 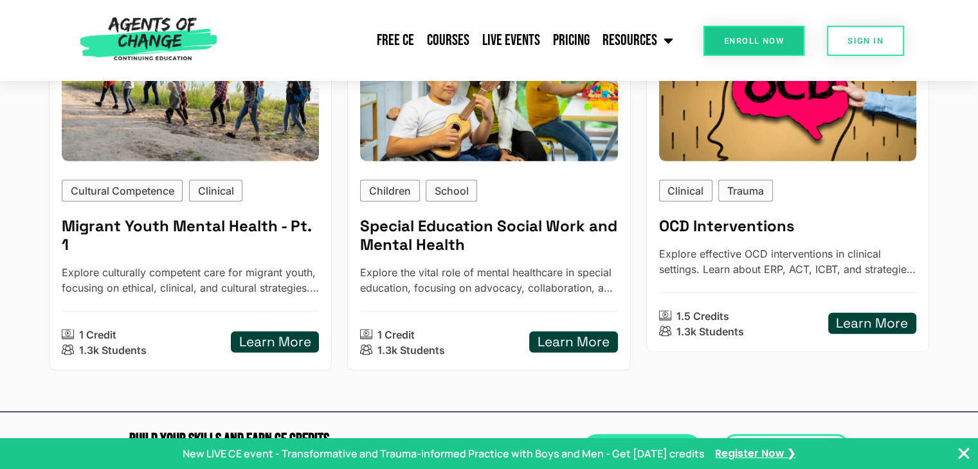 What do you see at coordinates (964, 454) in the screenshot?
I see `button: Close Banner` at bounding box center [964, 454].